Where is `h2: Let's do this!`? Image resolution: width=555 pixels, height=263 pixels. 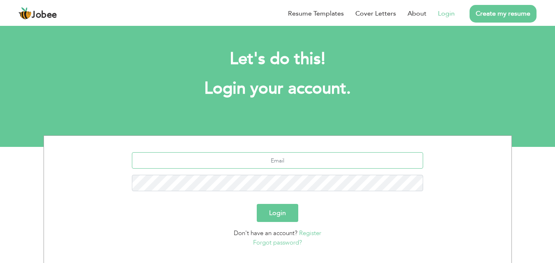 h2: Let's do this! is located at coordinates (278, 59).